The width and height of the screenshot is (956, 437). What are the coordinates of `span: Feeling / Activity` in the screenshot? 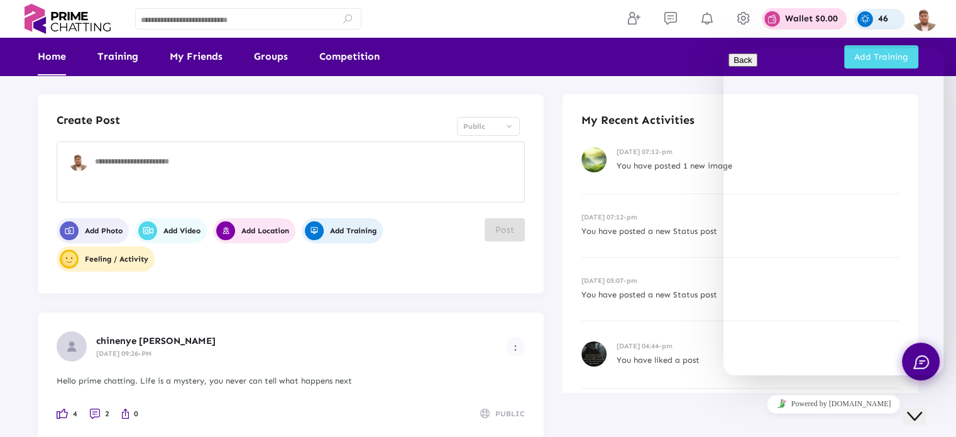 It's located at (104, 259).